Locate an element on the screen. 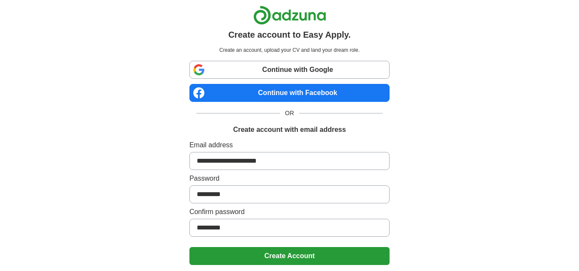 This screenshot has height=271, width=579. span: OR is located at coordinates (289, 113).